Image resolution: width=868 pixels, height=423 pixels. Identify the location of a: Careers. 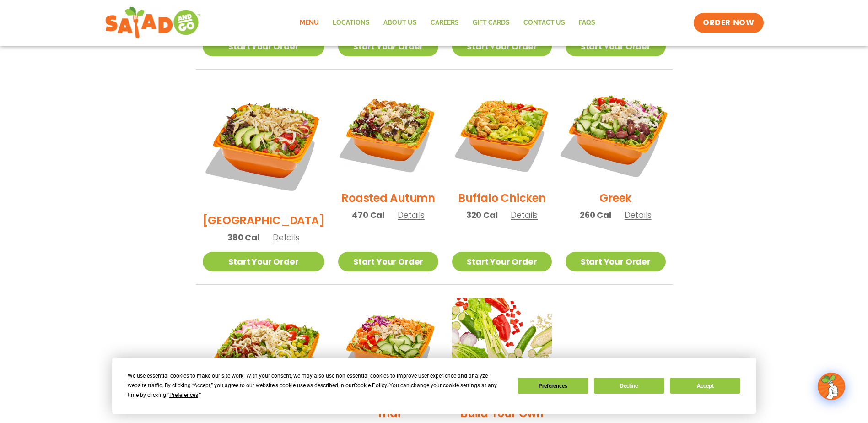
(445, 23).